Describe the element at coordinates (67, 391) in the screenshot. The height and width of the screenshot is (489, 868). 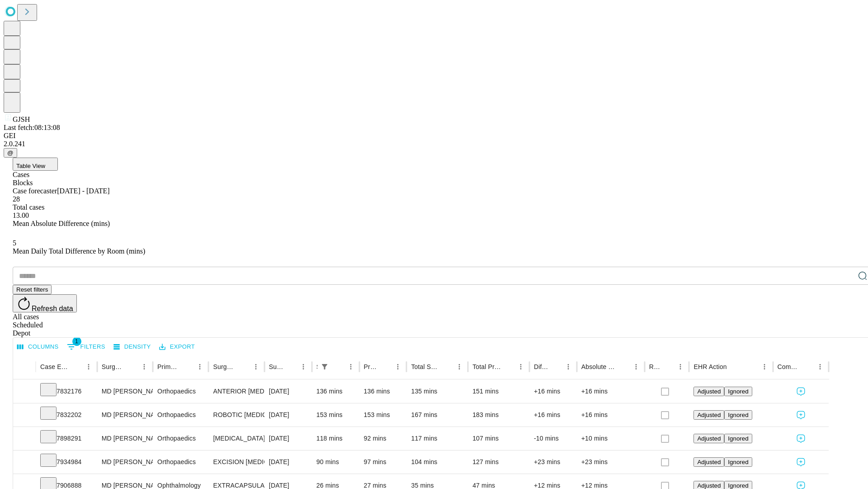
I see `div: 7832176` at that location.